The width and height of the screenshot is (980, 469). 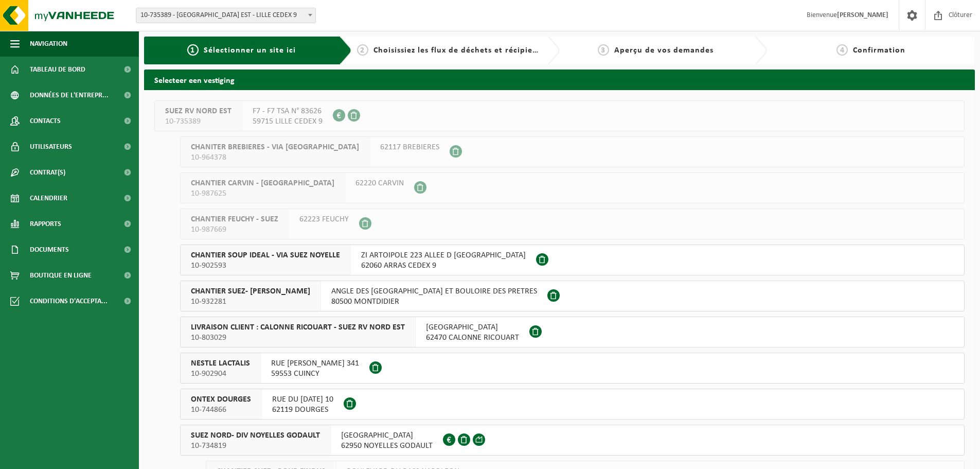 I want to click on span: 10-987669, so click(x=234, y=230).